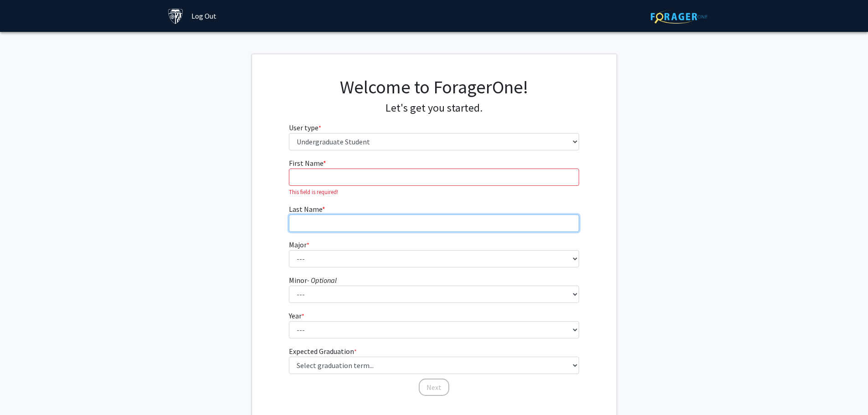 This screenshot has height=415, width=868. I want to click on label: User type, so click(305, 128).